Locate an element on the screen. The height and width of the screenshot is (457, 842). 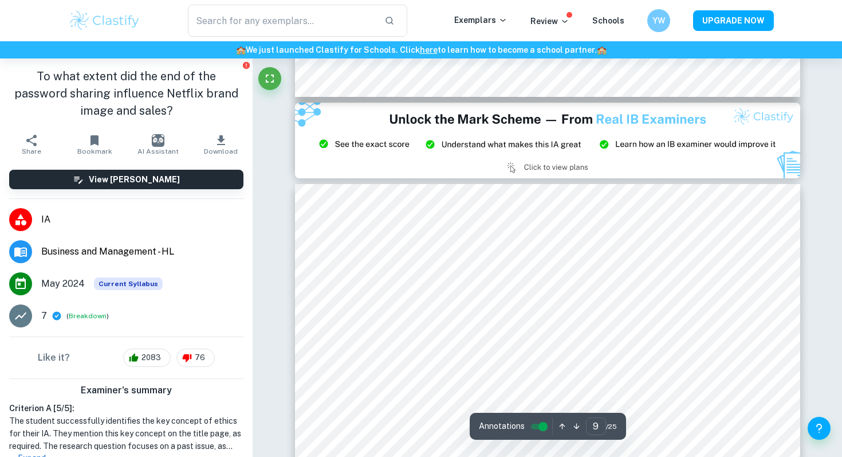
h6: YW is located at coordinates (659, 21).